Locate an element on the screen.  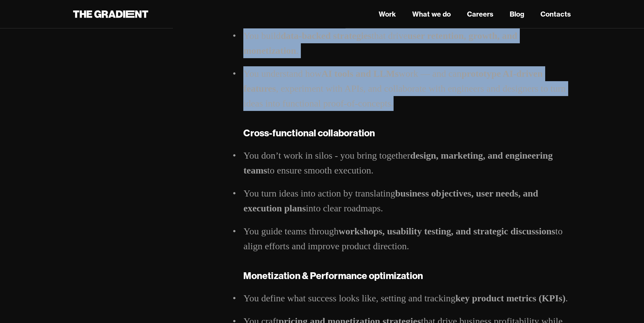
strong: key product metrics (KPIs) is located at coordinates (510, 298).